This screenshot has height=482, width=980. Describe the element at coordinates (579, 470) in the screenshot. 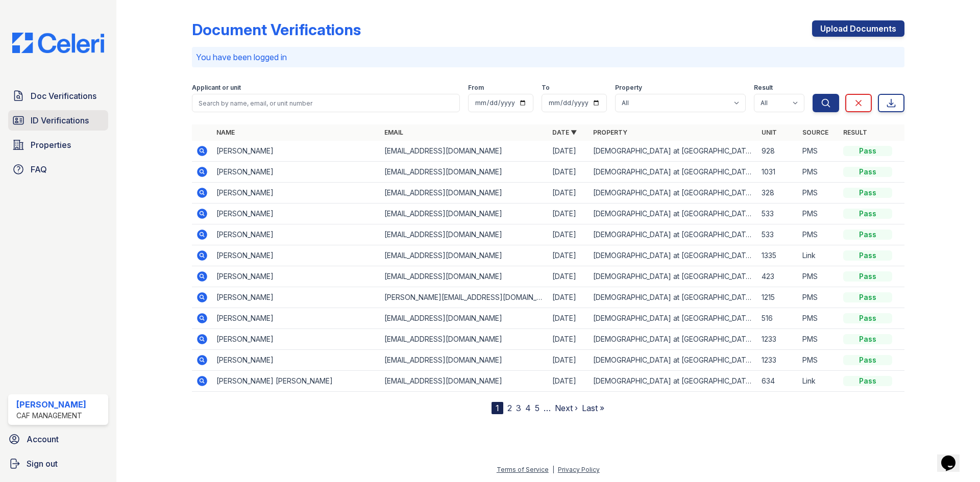

I see `a: Privacy Policy` at that location.